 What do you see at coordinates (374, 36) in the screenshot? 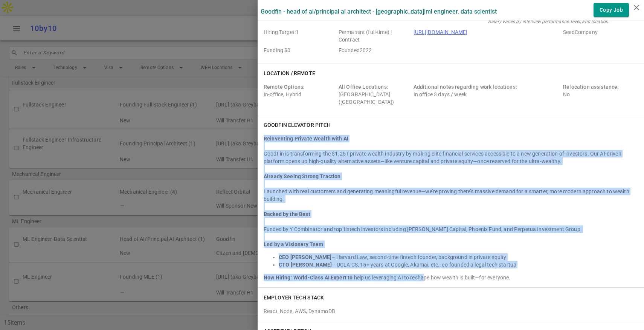
I see `span: Job Type` at bounding box center [374, 36].